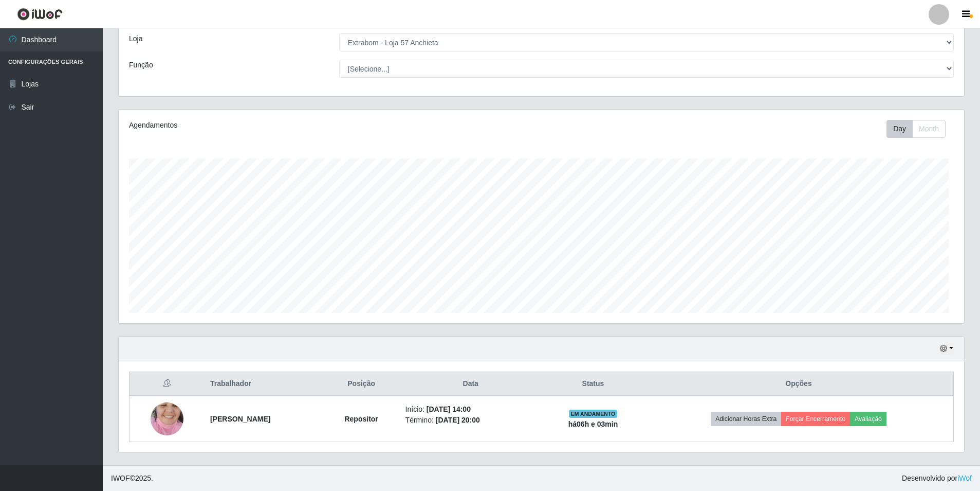 The image size is (980, 491). Describe the element at coordinates (264, 383) in the screenshot. I see `th: Trabalhador` at that location.